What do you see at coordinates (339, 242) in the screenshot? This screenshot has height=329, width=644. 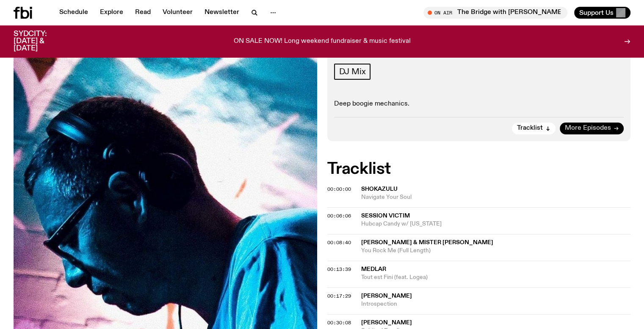 I see `span: 00:08:40` at bounding box center [339, 242].